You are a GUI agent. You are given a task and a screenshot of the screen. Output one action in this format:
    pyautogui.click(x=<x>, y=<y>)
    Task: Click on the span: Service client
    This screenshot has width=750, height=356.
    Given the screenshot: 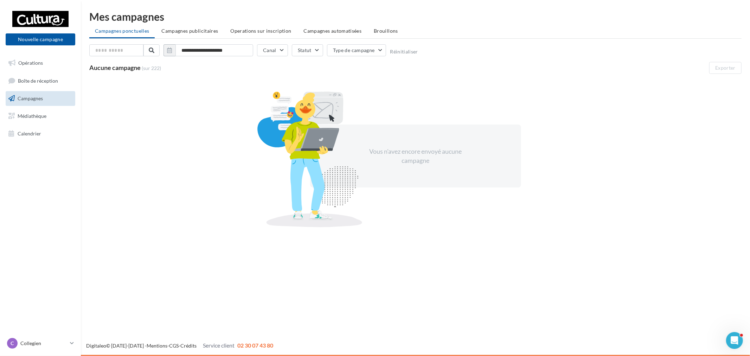 What is the action you would take?
    pyautogui.click(x=219, y=345)
    